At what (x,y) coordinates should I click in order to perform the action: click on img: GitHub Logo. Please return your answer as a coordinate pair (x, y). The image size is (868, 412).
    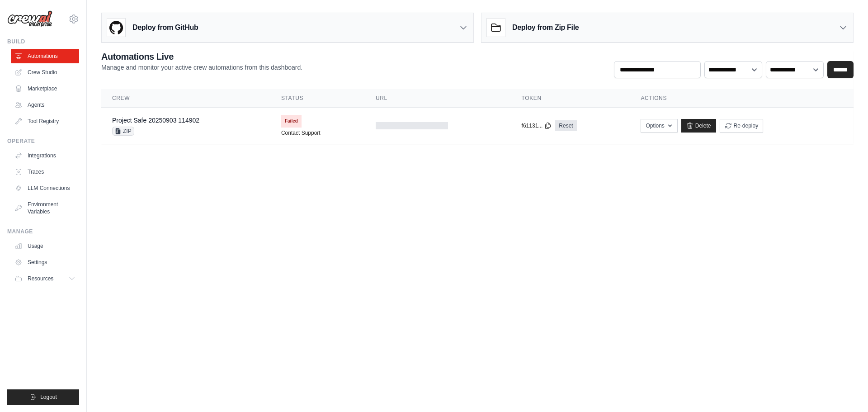
    Looking at the image, I should click on (116, 28).